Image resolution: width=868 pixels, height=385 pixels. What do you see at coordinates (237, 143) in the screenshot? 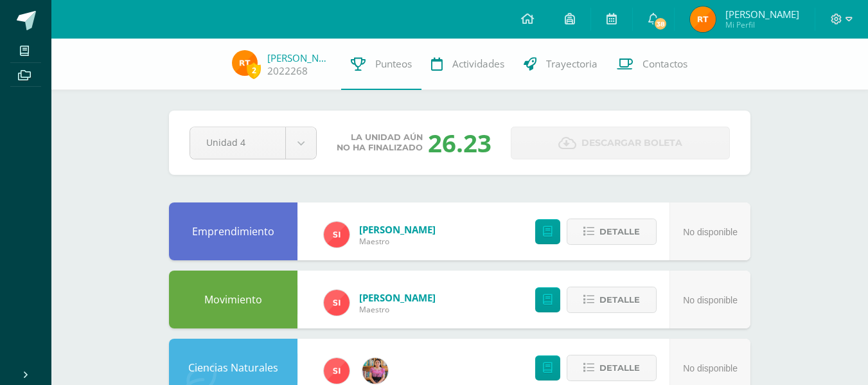
I see `span: Unidad 4` at bounding box center [237, 143].